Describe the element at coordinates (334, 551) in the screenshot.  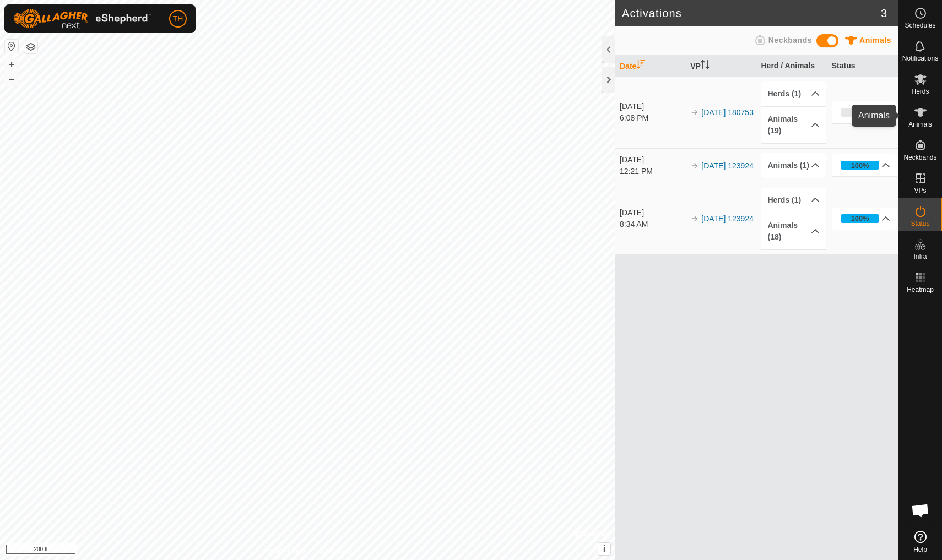
I see `a: Contact Us` at that location.